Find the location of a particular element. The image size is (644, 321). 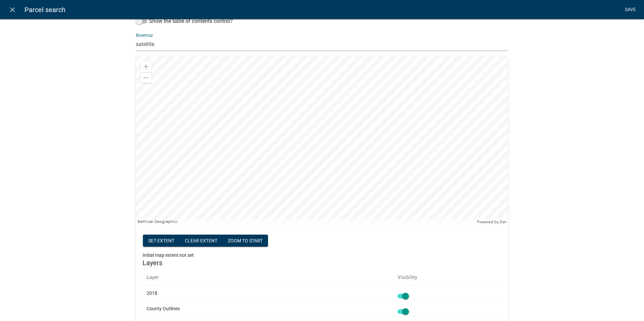

label: Show the table of contents control? is located at coordinates (185, 21).